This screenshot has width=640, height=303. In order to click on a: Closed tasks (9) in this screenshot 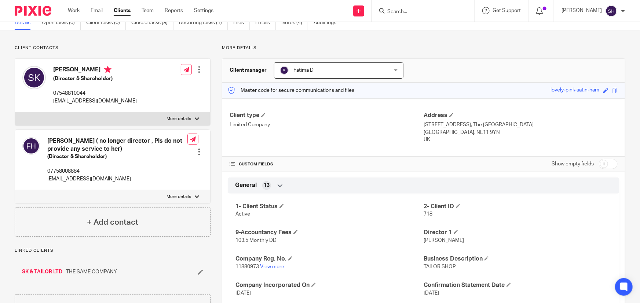, I will do `click(152, 23)`.